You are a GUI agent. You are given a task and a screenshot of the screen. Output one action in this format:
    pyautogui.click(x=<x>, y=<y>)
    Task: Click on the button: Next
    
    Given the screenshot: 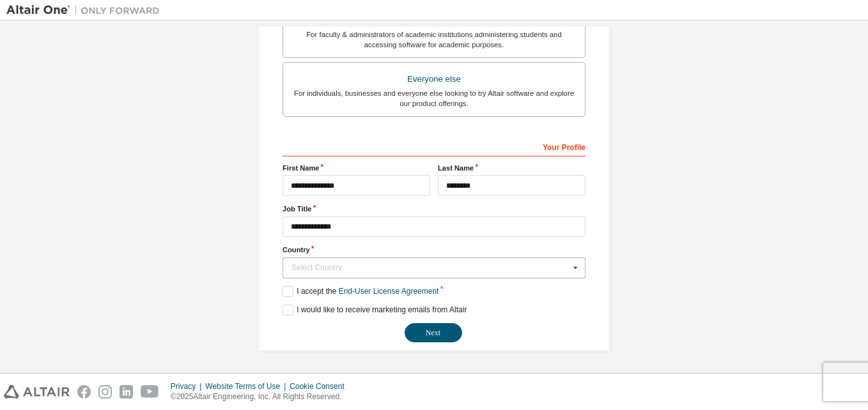 What is the action you would take?
    pyautogui.click(x=433, y=333)
    